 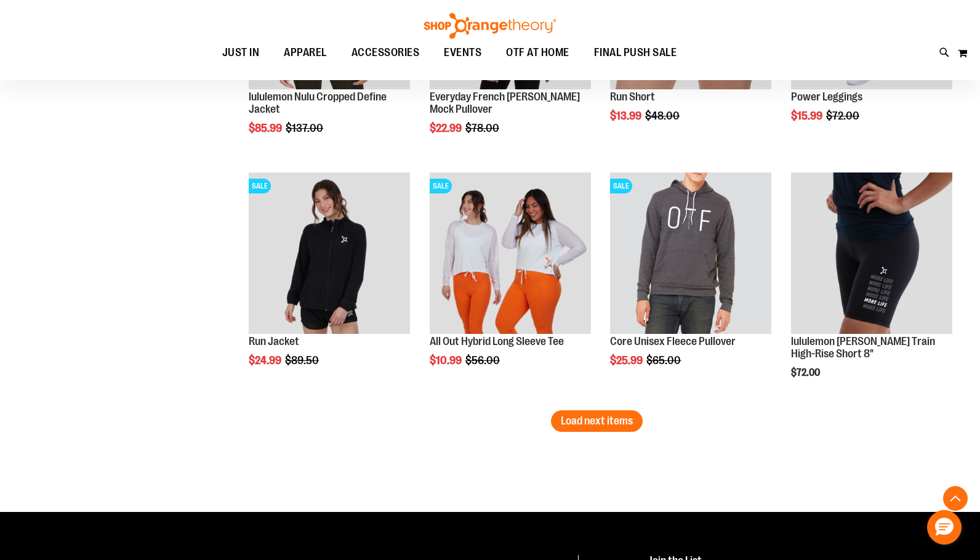 I want to click on button: Hello, have a question? Let’s chat., so click(x=945, y=528).